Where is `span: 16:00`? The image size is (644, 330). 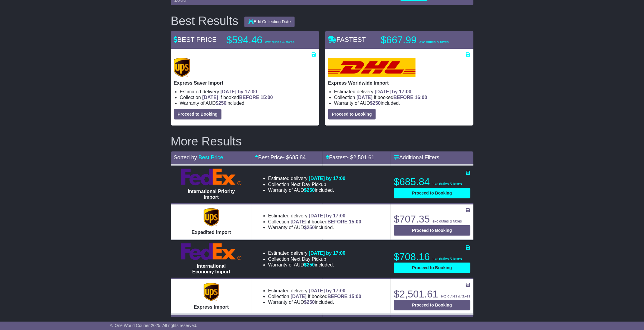
span: 16:00 is located at coordinates (421, 98).